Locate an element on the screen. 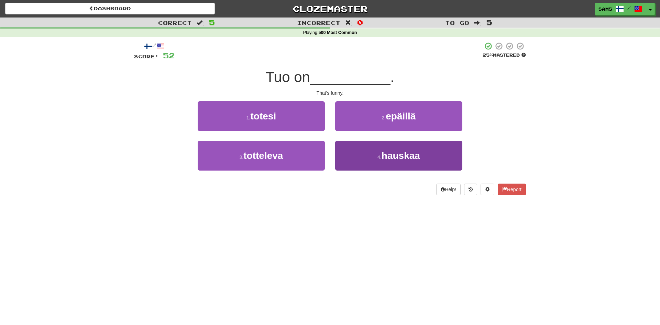  button: Help! is located at coordinates (448, 190).